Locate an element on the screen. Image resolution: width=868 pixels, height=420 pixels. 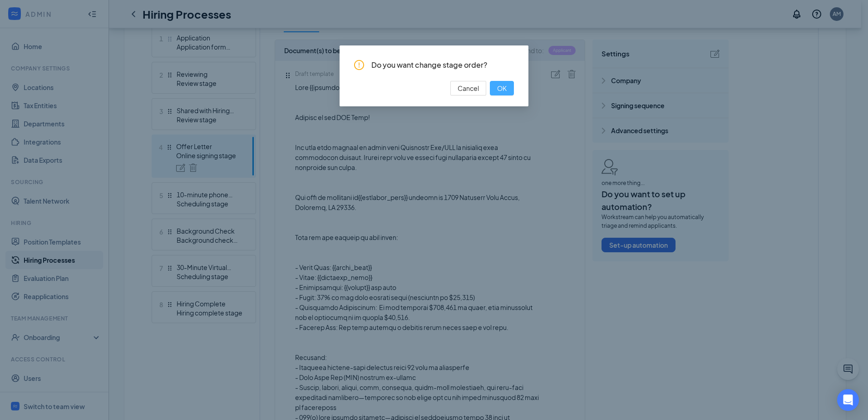
button: OK is located at coordinates (501, 88).